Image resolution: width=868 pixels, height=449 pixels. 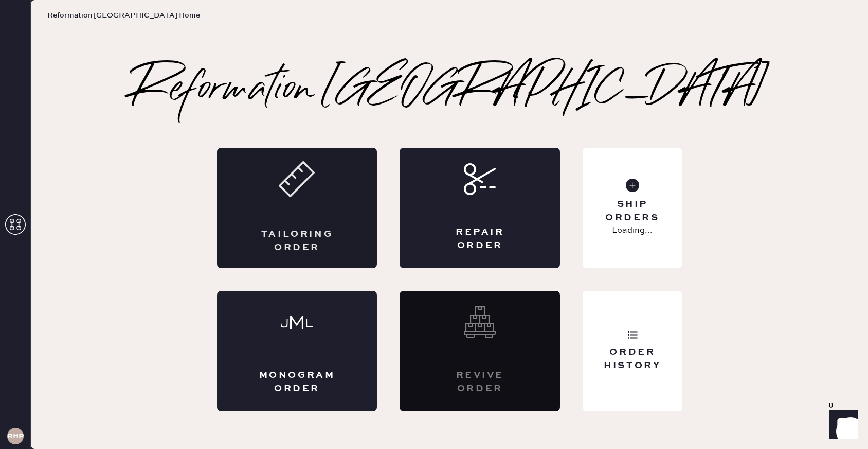 I want to click on div: Ship Orders, so click(x=632, y=211).